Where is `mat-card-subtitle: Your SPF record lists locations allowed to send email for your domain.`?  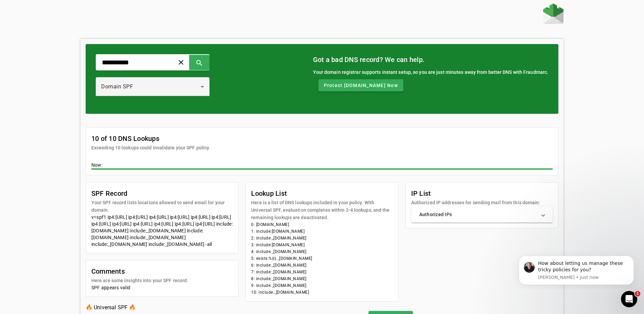 mat-card-subtitle: Your SPF record lists locations allowed to send email for your domain. is located at coordinates (162, 207).